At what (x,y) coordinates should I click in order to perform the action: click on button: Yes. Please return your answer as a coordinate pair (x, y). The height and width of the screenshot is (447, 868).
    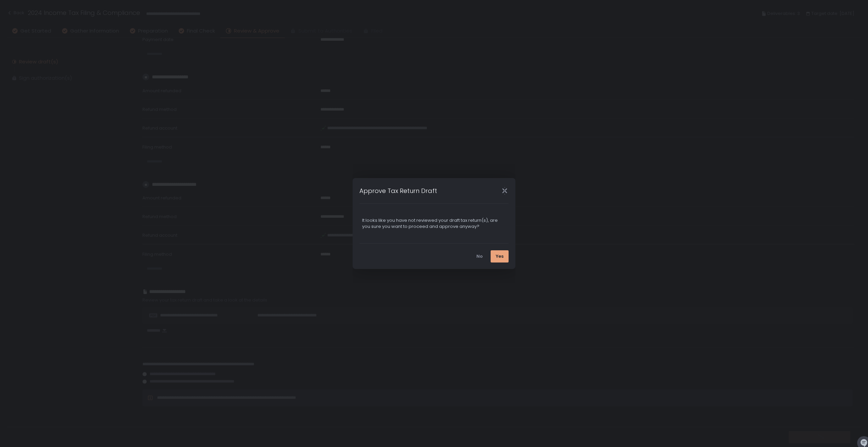
    Looking at the image, I should click on (499, 257).